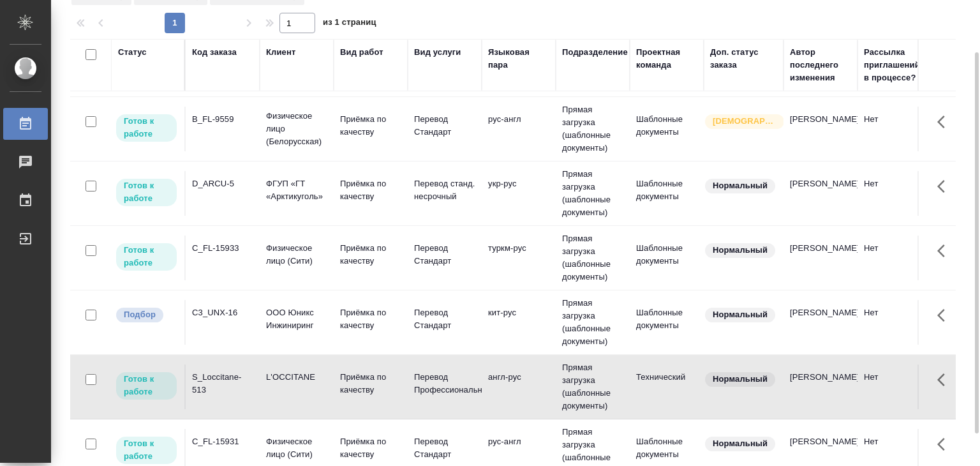 This screenshot has width=980, height=466. I want to click on p: L'OCCITANE, so click(297, 377).